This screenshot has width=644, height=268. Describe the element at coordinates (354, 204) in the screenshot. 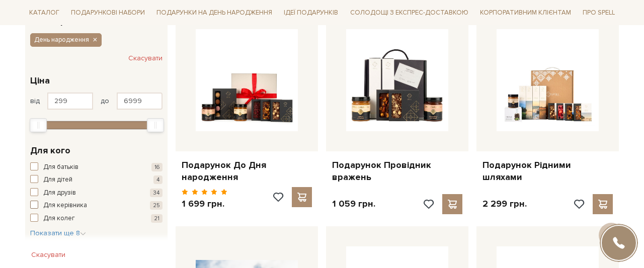

I see `p: 1 059 грн.` at that location.